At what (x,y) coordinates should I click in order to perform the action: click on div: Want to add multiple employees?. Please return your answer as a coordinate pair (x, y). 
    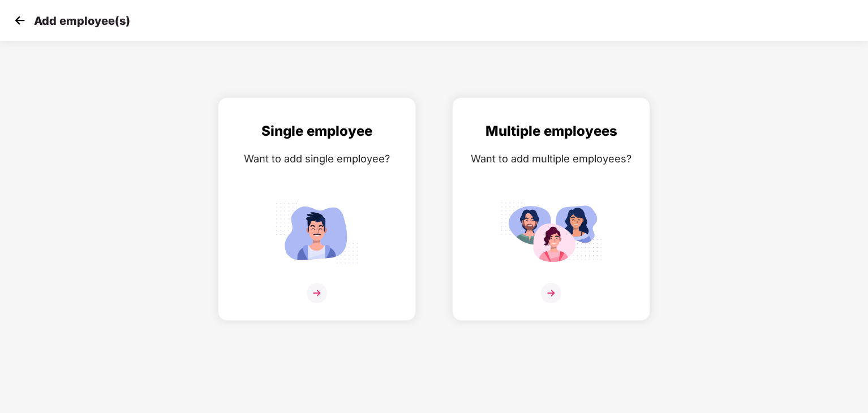
    Looking at the image, I should click on (551, 158).